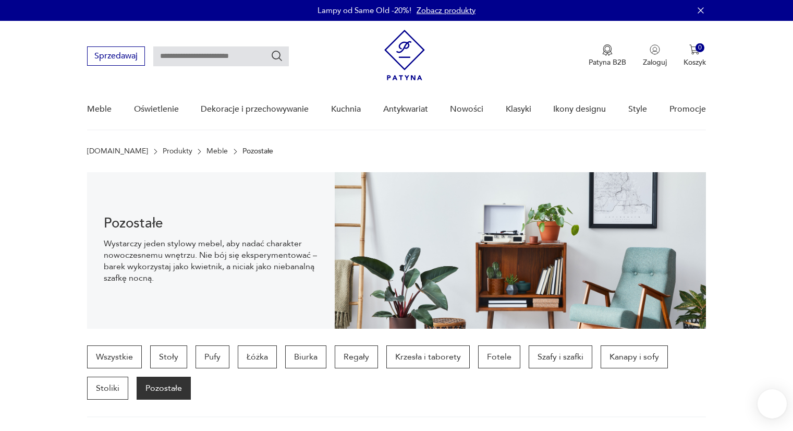  Describe the element at coordinates (428, 357) in the screenshot. I see `a: Krzesła i taborety` at that location.